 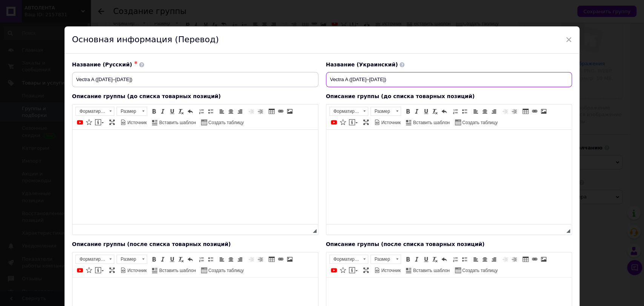 I want to click on a: Источник, so click(x=388, y=123).